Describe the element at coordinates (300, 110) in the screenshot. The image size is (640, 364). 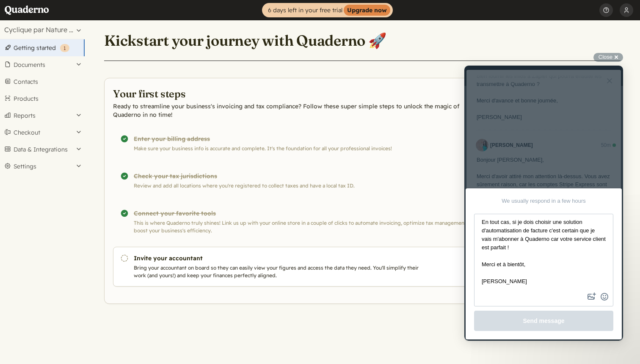
I see `p: Ready to streamline your business's invoicing and tax compliance? Follow these super simple steps...` at that location.